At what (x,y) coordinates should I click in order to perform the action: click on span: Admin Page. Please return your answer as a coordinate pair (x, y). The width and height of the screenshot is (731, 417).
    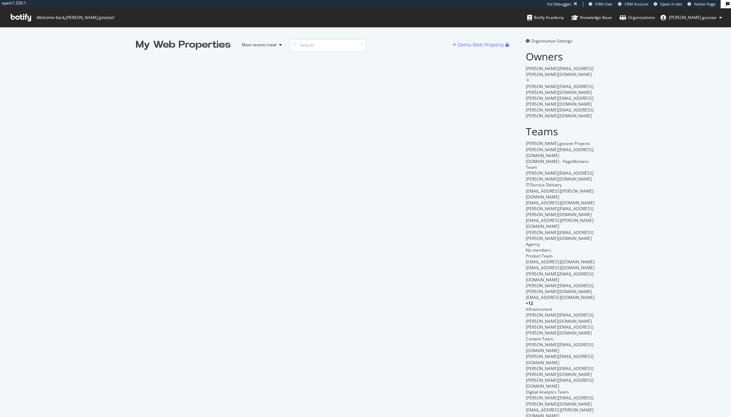
    Looking at the image, I should click on (705, 4).